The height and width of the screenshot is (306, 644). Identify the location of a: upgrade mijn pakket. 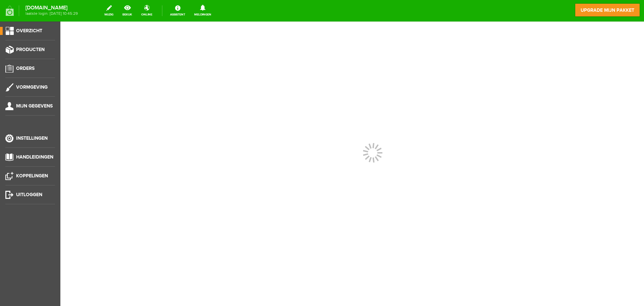
(608, 10).